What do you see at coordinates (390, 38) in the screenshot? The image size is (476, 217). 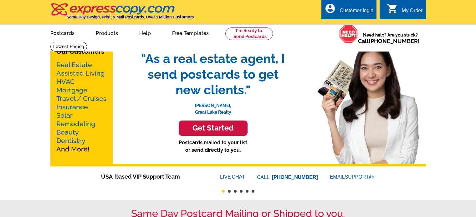 I see `span: Need help? Are you stuck?` at bounding box center [390, 38].